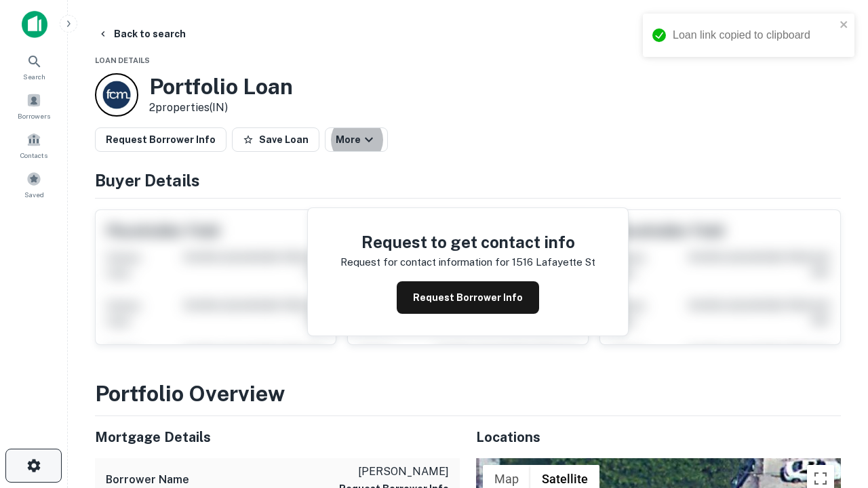  I want to click on button: close, so click(844, 25).